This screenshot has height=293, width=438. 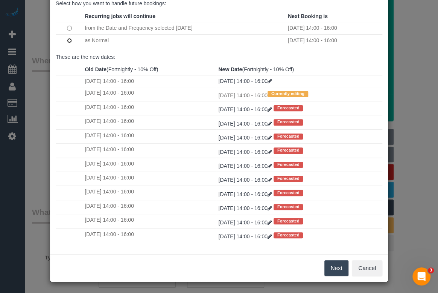 What do you see at coordinates (120, 16) in the screenshot?
I see `strong: Recurring jobs will continue` at bounding box center [120, 16].